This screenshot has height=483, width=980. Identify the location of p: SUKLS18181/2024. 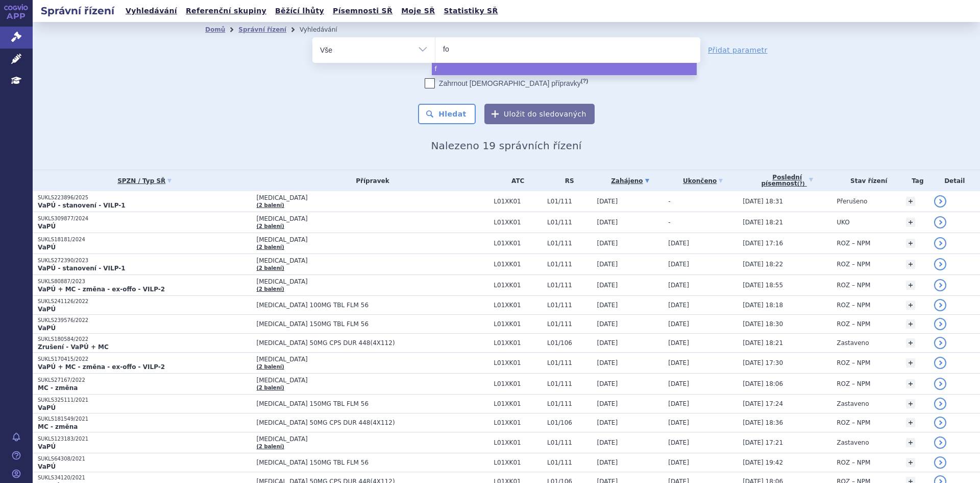
(145, 240).